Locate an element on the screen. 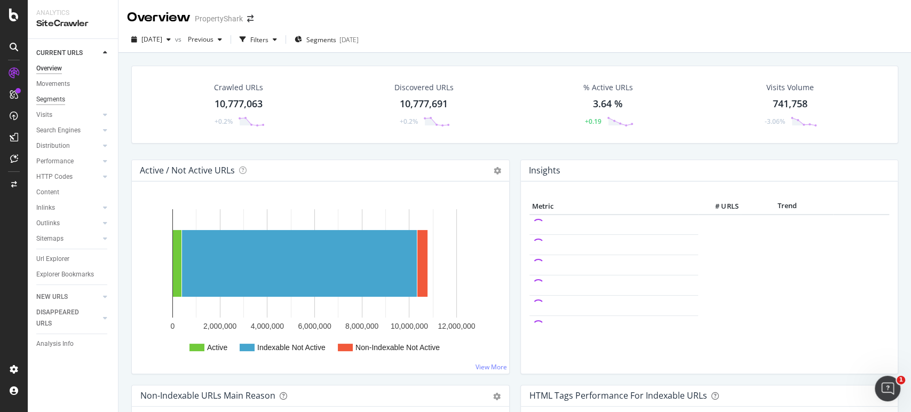  a: Distribution is located at coordinates (68, 146).